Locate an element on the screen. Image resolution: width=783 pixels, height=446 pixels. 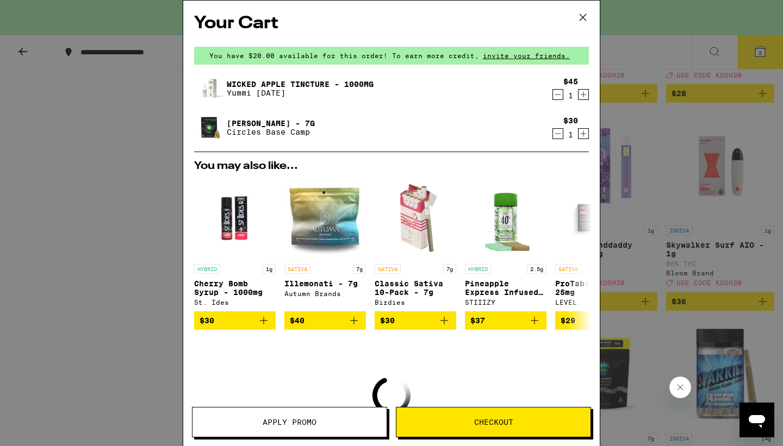
a: Open page for ProTab: Sativa - 25mg from LEVEL is located at coordinates (596, 244).